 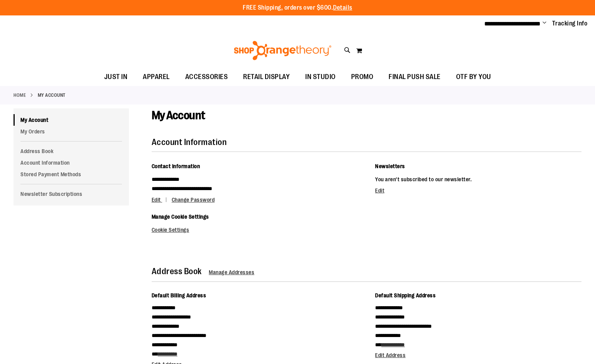 What do you see at coordinates (390, 355) in the screenshot?
I see `a: Edit Address` at bounding box center [390, 355].